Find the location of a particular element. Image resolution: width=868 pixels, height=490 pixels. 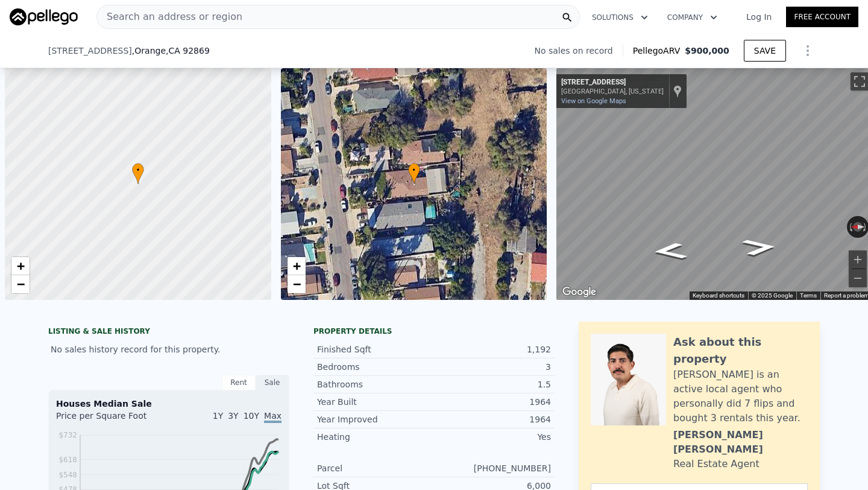

div: No sales history record for this property. is located at coordinates (169, 349).